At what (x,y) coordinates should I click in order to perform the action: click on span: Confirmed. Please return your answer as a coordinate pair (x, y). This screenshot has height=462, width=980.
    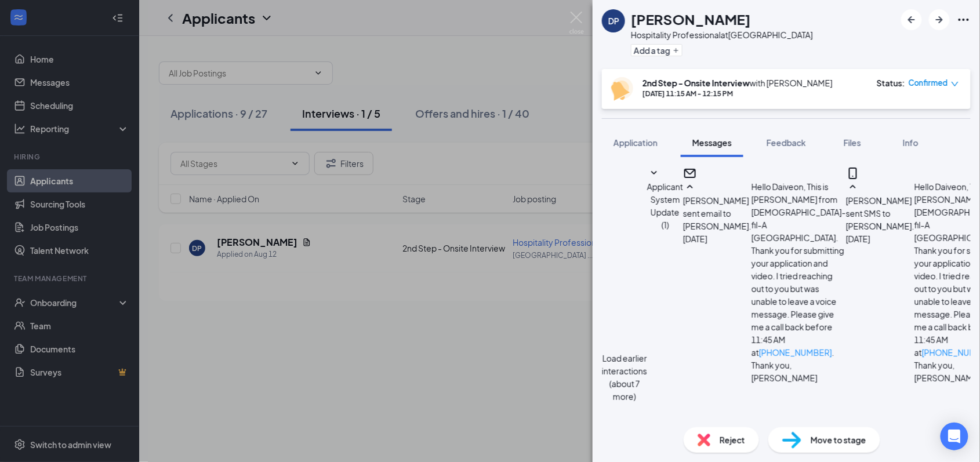
    Looking at the image, I should click on (928, 83).